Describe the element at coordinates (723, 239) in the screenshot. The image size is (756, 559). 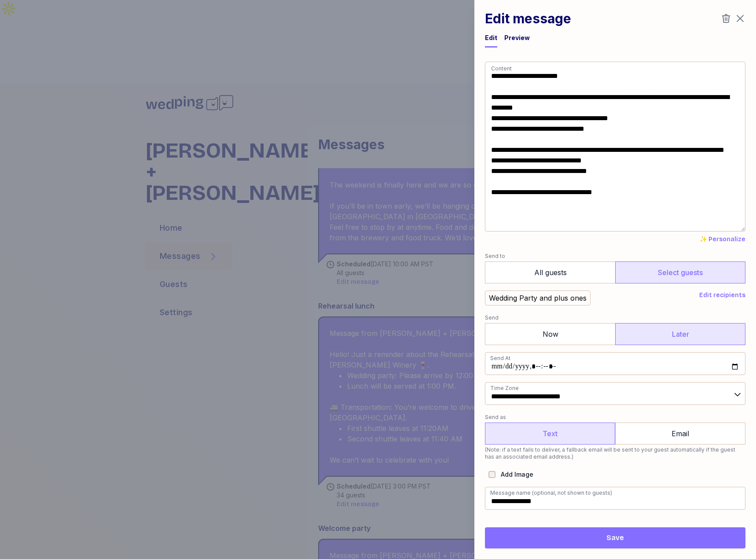
I see `button: ✨ Personalize` at that location.